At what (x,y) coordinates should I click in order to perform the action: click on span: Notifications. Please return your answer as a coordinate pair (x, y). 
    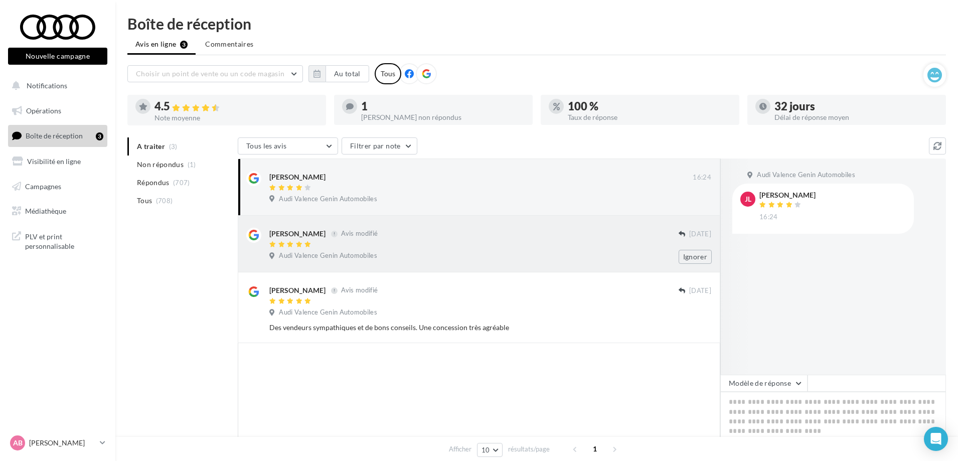
    Looking at the image, I should click on (47, 85).